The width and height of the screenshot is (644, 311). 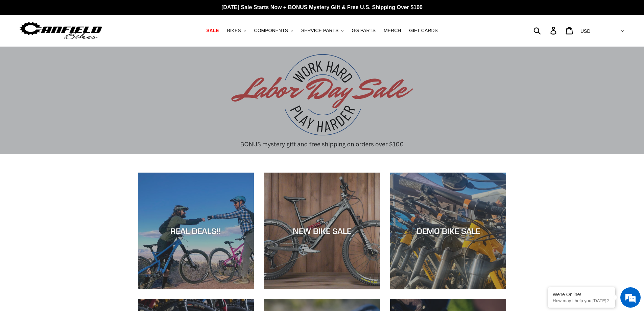 I want to click on a: GG PARTS, so click(x=363, y=30).